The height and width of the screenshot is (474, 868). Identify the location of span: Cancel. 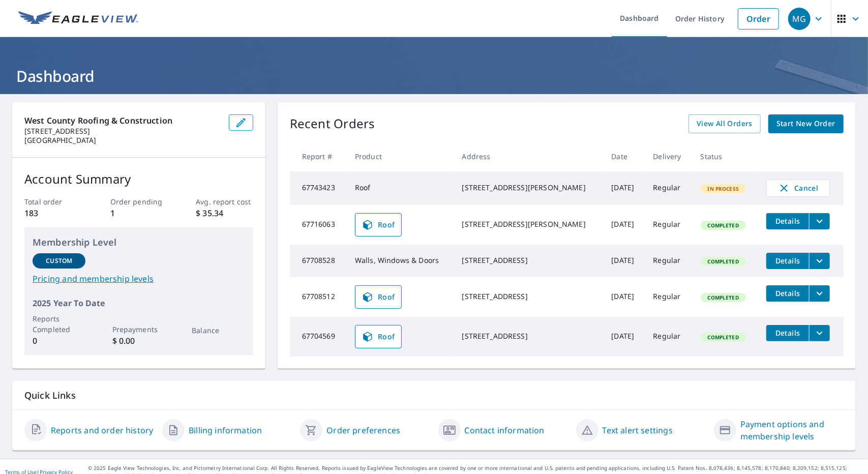
(798, 188).